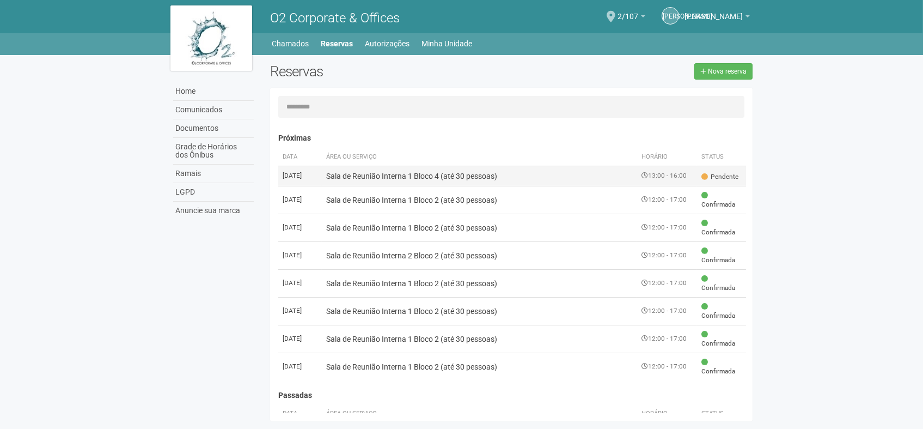 This screenshot has width=923, height=429. I want to click on a: Anuncie sua marca, so click(213, 210).